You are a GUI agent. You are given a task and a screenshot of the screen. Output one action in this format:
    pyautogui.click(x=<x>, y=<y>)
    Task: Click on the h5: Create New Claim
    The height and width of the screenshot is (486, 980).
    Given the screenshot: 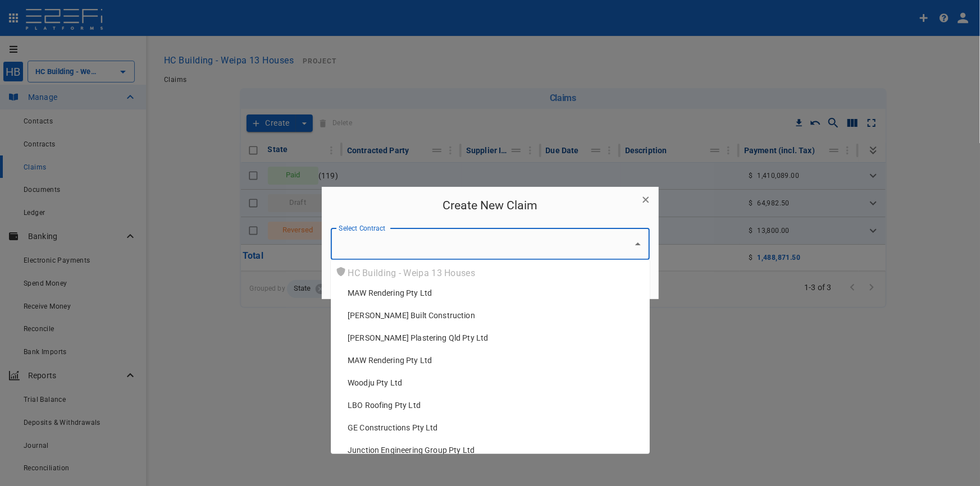 What is the action you would take?
    pyautogui.click(x=490, y=205)
    